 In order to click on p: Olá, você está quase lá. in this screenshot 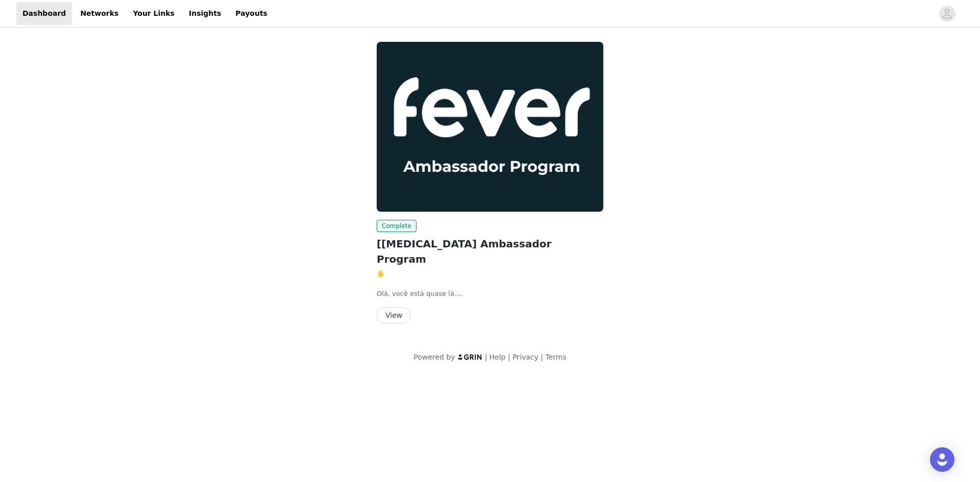, I will do `click(490, 294)`.